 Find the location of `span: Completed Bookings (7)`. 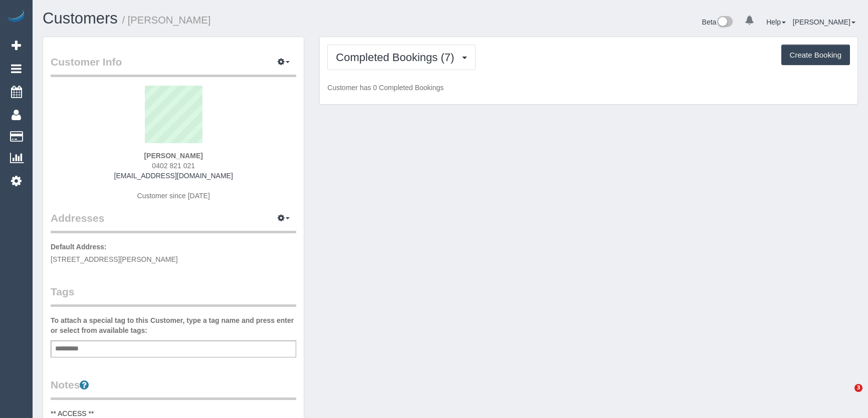

span: Completed Bookings (7) is located at coordinates (397, 57).